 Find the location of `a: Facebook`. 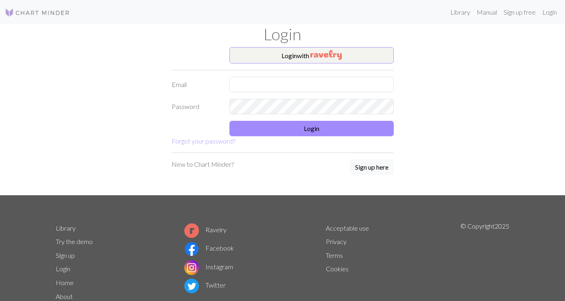

a: Facebook is located at coordinates (209, 248).